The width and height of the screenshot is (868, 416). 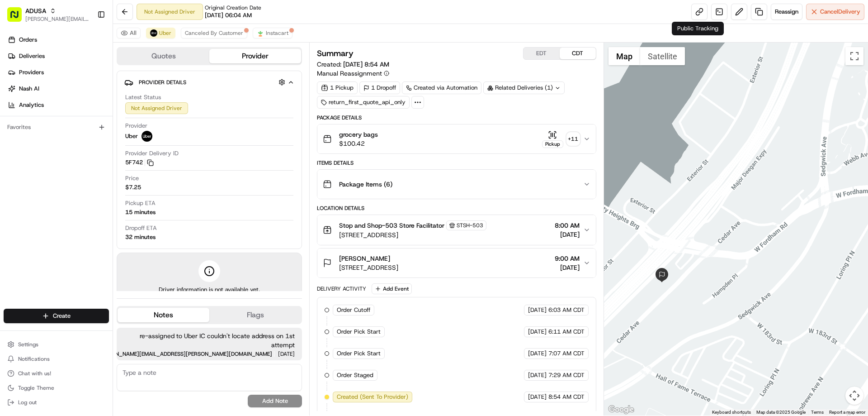 I want to click on span: Stop and Shop-503 Store Facilitator, so click(x=391, y=226).